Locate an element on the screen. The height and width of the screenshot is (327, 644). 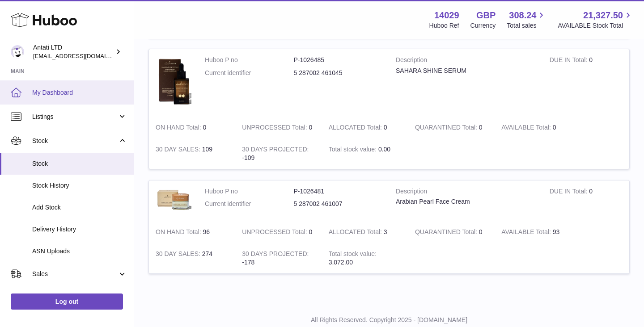
span: Total sales is located at coordinates (527, 26).